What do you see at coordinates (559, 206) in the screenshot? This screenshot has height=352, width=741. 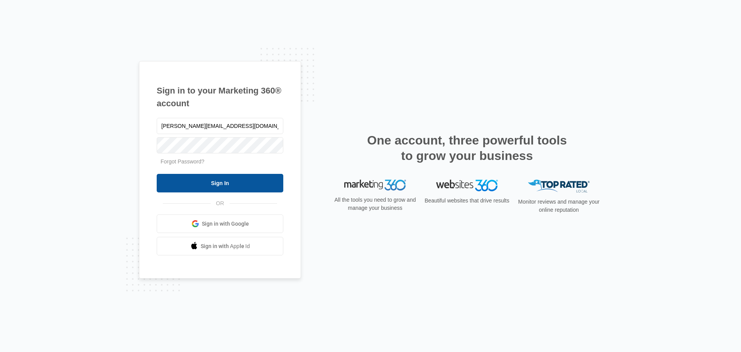 I see `p: Monitor reviews and manage your online reputation` at bounding box center [559, 206].